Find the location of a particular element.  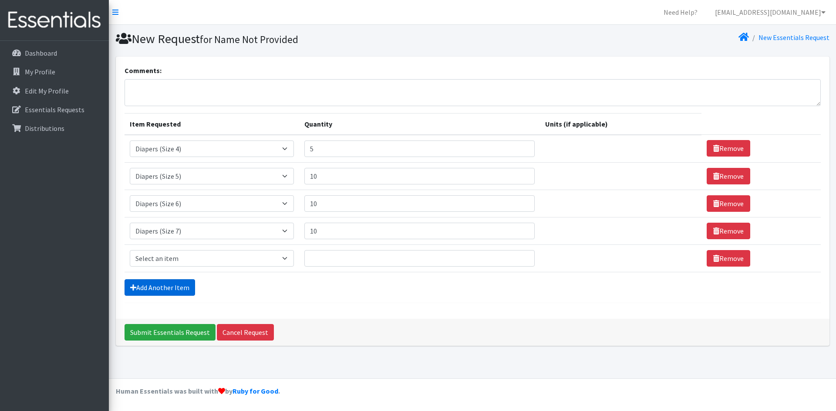

a: Essentials Requests is located at coordinates (54, 110).